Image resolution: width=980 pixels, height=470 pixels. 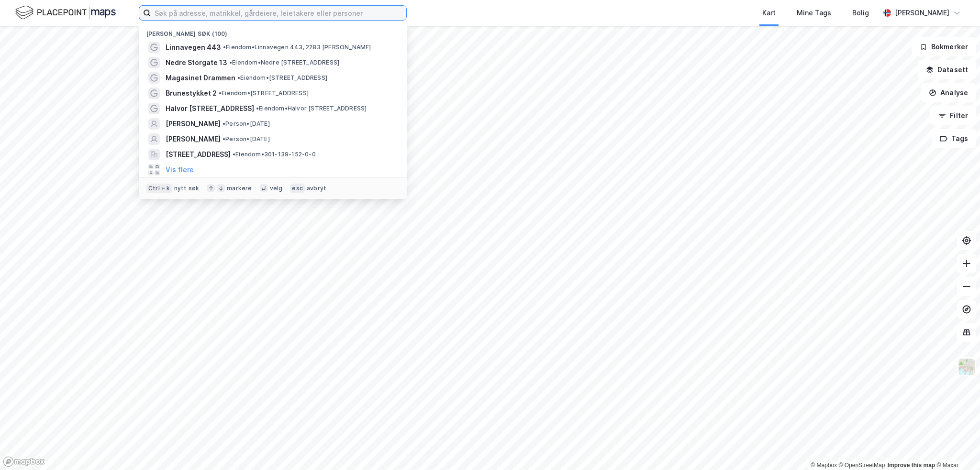 What do you see at coordinates (276, 188) in the screenshot?
I see `div: velg` at bounding box center [276, 188].